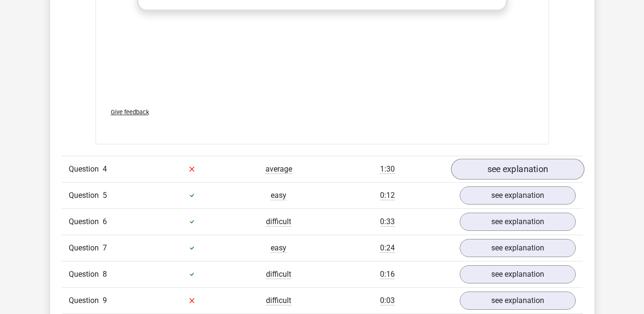  What do you see at coordinates (387, 248) in the screenshot?
I see `span: 0:24` at bounding box center [387, 248].